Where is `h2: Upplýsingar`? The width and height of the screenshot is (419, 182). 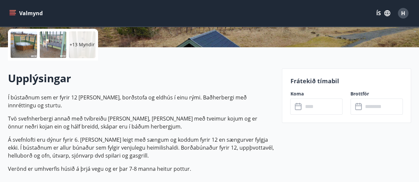
h2: Upplýsingar is located at coordinates (141, 78).